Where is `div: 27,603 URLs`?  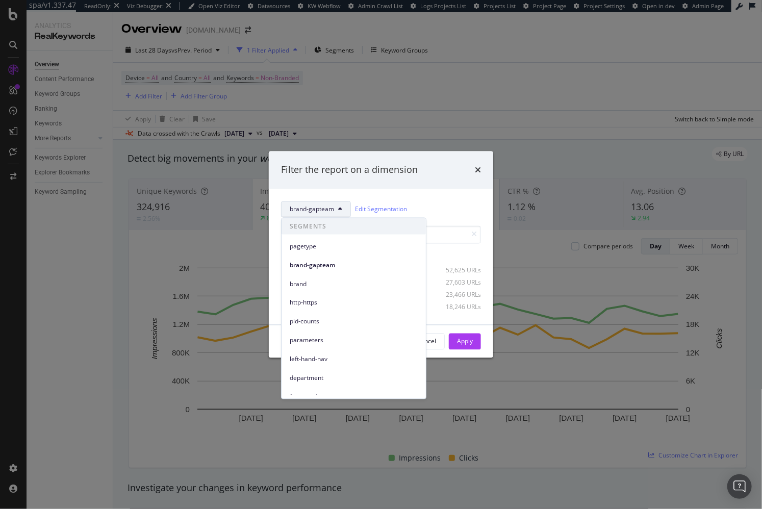
div: 27,603 URLs is located at coordinates (456, 283).